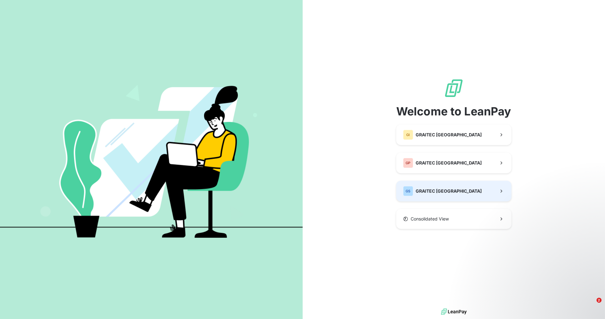 This screenshot has height=319, width=605. I want to click on span: 2, so click(599, 301).